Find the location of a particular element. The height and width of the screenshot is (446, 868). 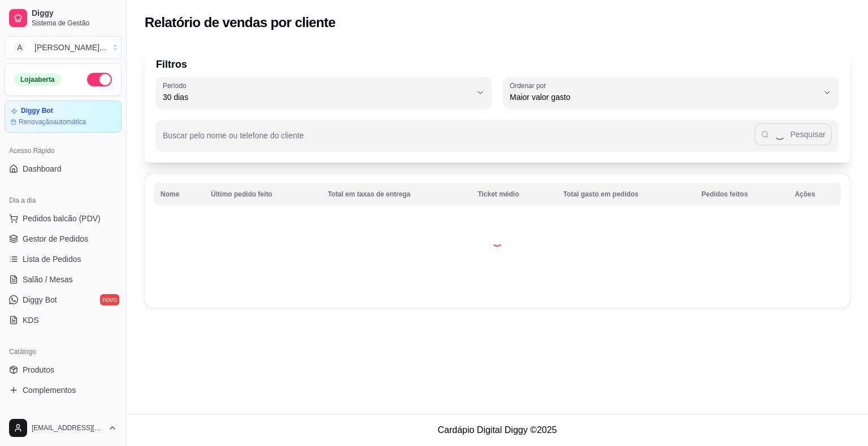

span: KDS is located at coordinates (30, 320).